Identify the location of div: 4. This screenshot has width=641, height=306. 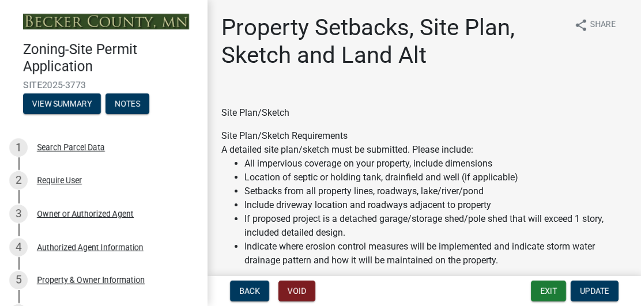
(18, 247).